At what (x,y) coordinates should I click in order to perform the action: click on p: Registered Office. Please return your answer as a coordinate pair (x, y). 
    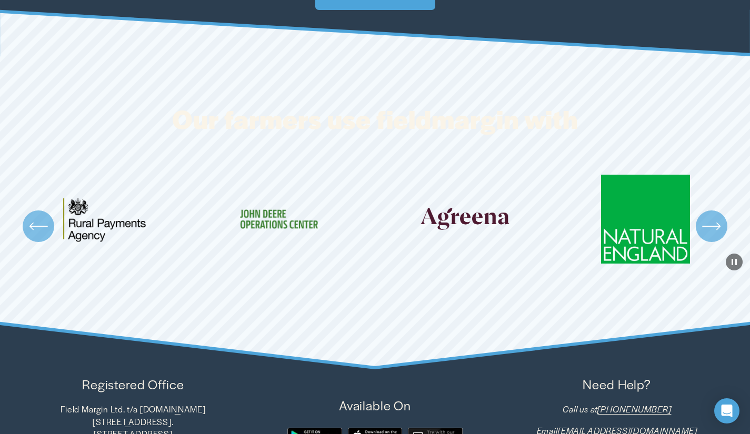
    Looking at the image, I should click on (133, 385).